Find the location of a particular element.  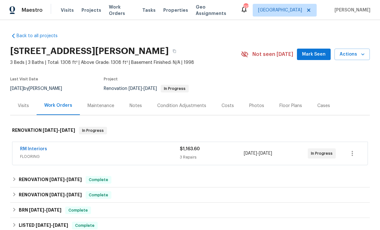

button: Mark Seen is located at coordinates (314, 54).